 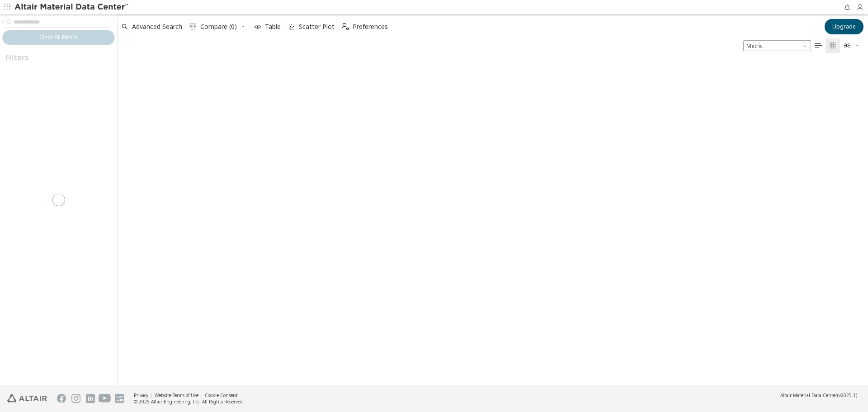 What do you see at coordinates (189, 401) in the screenshot?
I see `div: © 2025 Altair Engineering, Inc. All Rights Reserved.` at bounding box center [189, 401].